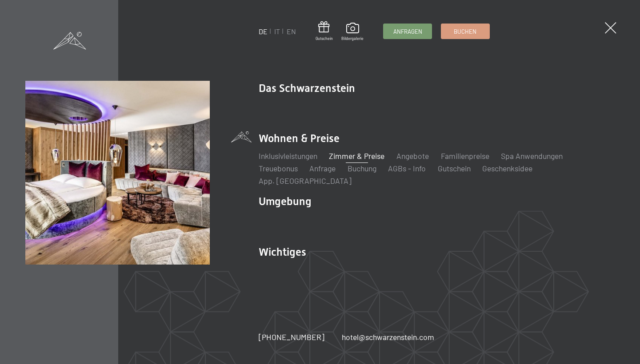 Image resolution: width=640 pixels, height=364 pixels. What do you see at coordinates (388, 337) in the screenshot?
I see `a: hotel@schwarzenstein.com` at bounding box center [388, 337].